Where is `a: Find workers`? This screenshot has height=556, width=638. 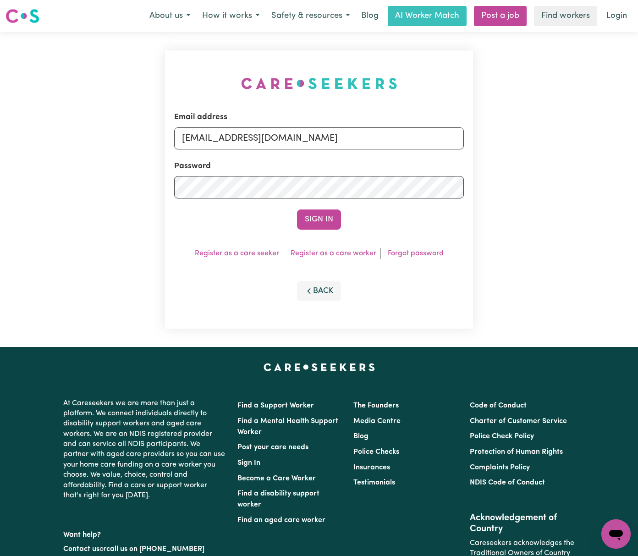
a: Find workers is located at coordinates (566, 16).